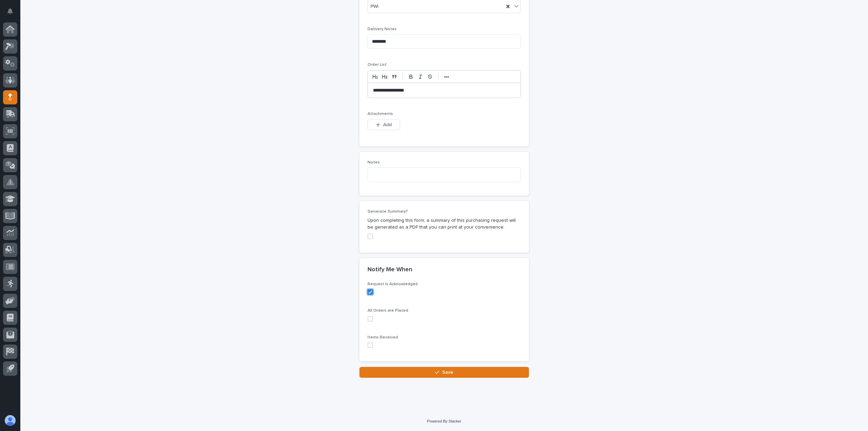 Image resolution: width=868 pixels, height=431 pixels. What do you see at coordinates (390, 270) in the screenshot?
I see `h2: Notify Me When` at bounding box center [390, 270].